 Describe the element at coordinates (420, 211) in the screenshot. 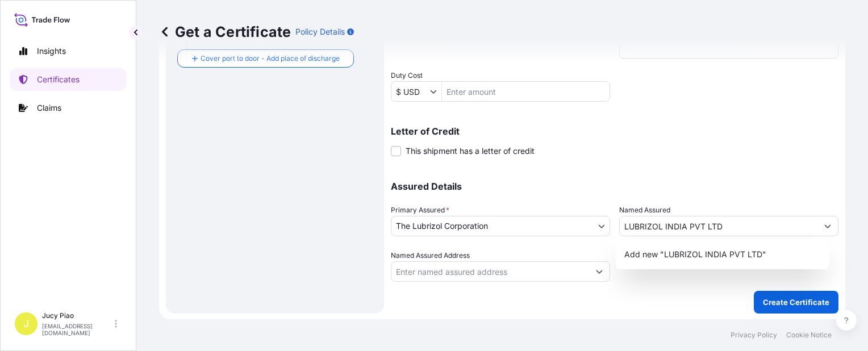

I see `span: Primary Assured` at that location.